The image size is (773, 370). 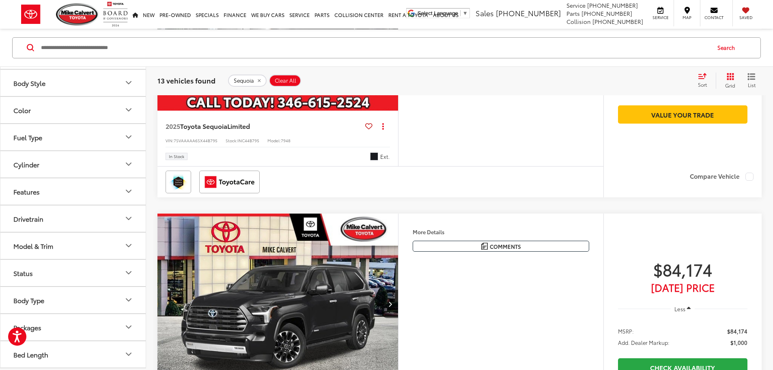 I want to click on span: Map, so click(x=687, y=17).